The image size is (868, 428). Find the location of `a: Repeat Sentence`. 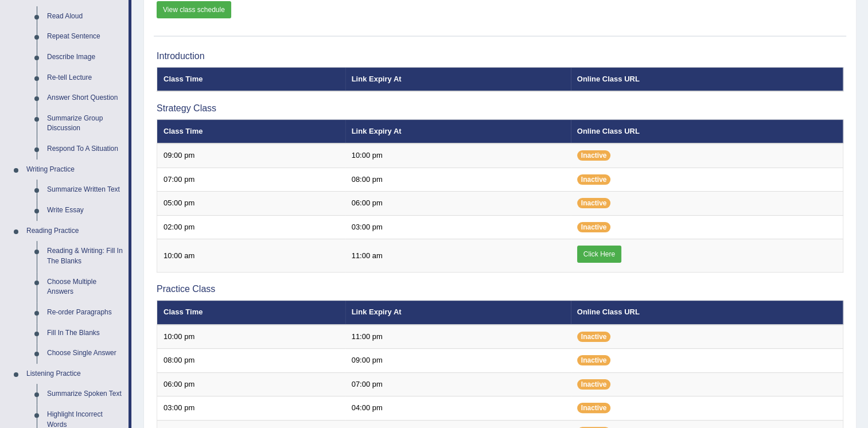

a: Repeat Sentence is located at coordinates (85, 36).